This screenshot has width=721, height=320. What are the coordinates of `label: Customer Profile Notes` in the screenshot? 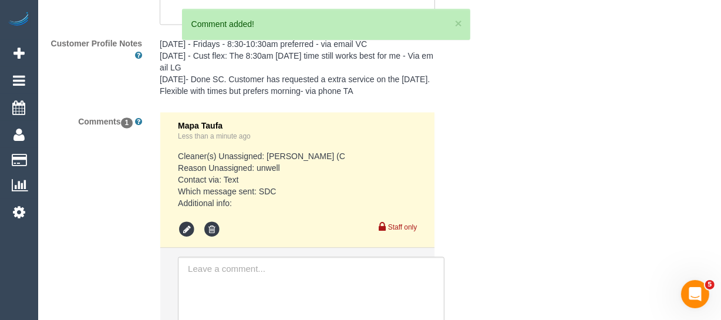 It's located at (96, 47).